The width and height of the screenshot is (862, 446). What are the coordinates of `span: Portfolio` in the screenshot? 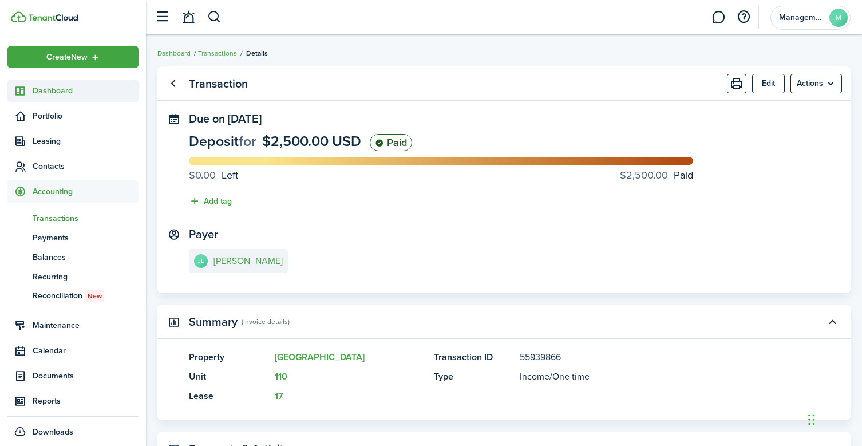 It's located at (85, 116).